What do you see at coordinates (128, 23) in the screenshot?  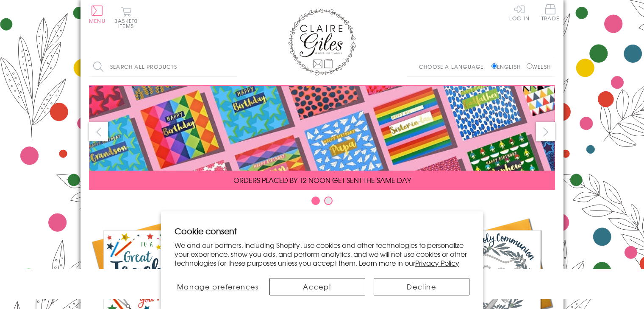 I see `span: 0 items` at bounding box center [128, 23].